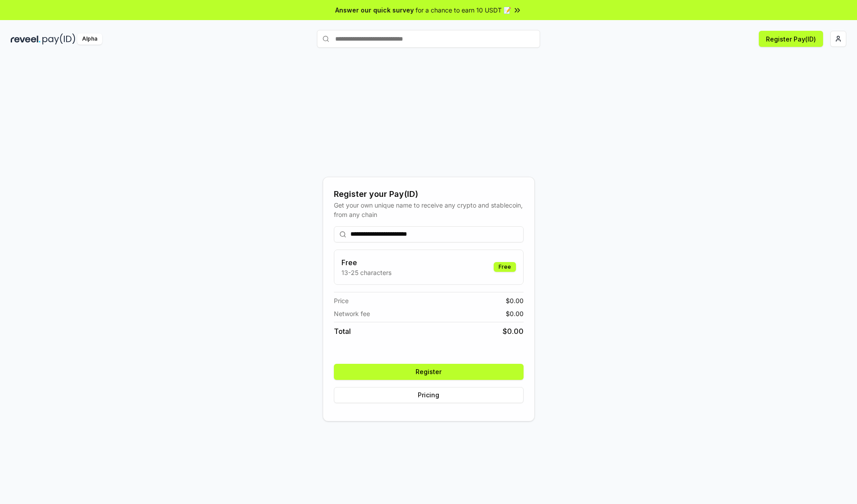 This screenshot has width=857, height=504. What do you see at coordinates (90, 39) in the screenshot?
I see `div: Alpha` at bounding box center [90, 39].